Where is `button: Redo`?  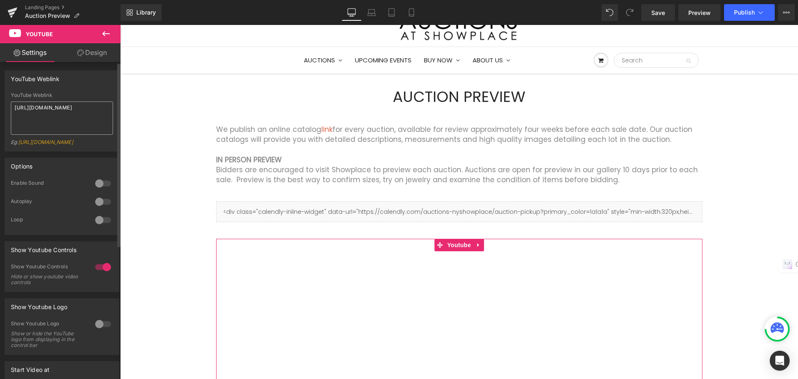
button: Redo is located at coordinates (630, 12).